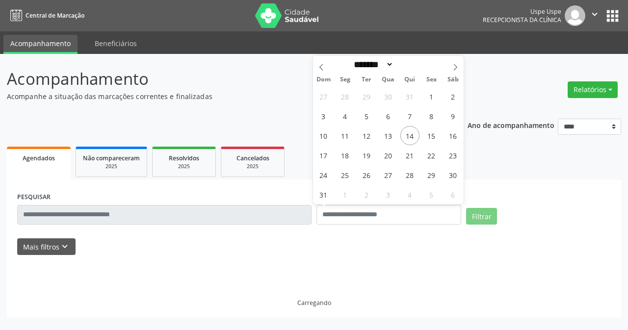  What do you see at coordinates (345, 155) in the screenshot?
I see `span: Agosto 18, 2025` at bounding box center [345, 155].